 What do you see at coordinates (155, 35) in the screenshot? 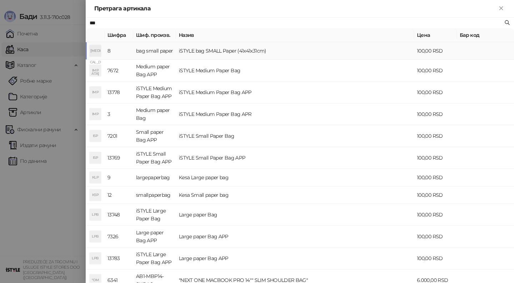
I see `th: Шиф. произв.` at bounding box center [155, 35].